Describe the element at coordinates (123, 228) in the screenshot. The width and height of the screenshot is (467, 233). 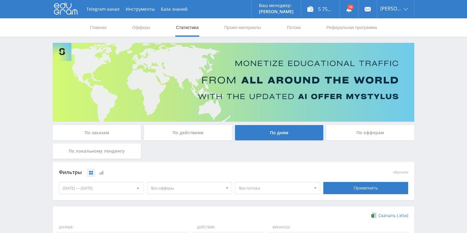
I see `span: Данные:` at that location.